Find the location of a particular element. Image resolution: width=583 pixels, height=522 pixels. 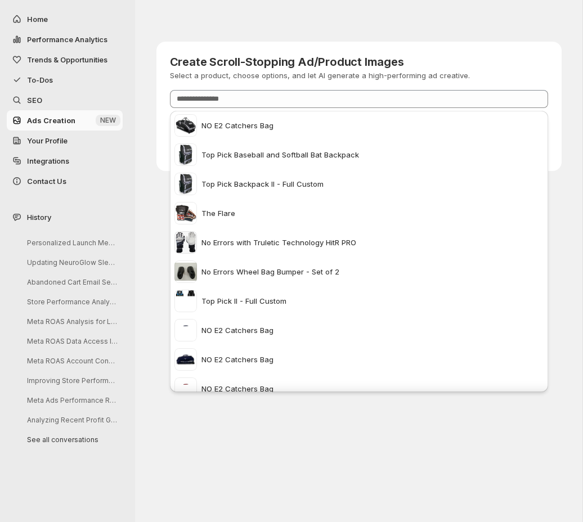

span: History is located at coordinates (39, 217).